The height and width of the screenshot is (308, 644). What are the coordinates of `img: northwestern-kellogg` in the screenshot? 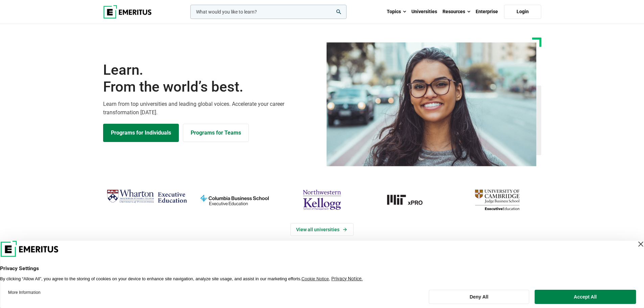 It's located at (322, 200).